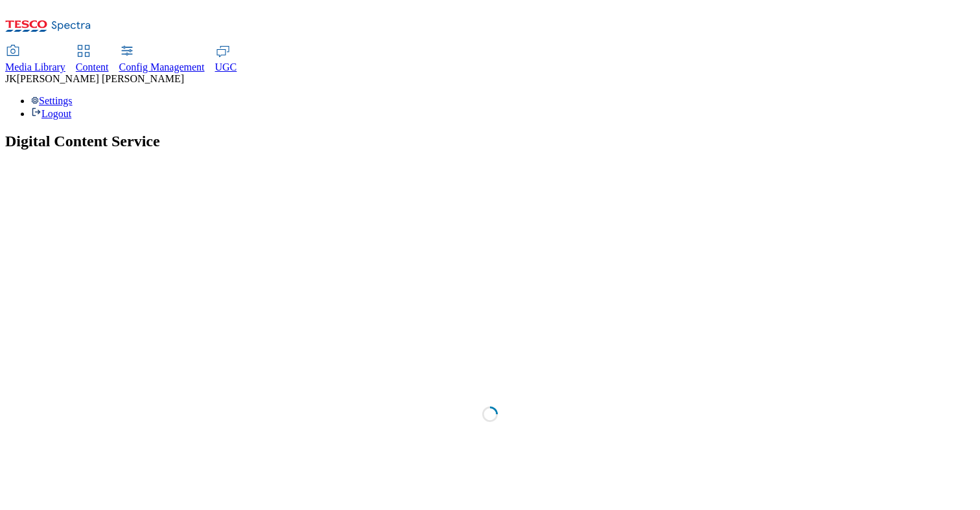 The width and height of the screenshot is (980, 510). I want to click on a: Media Library, so click(35, 59).